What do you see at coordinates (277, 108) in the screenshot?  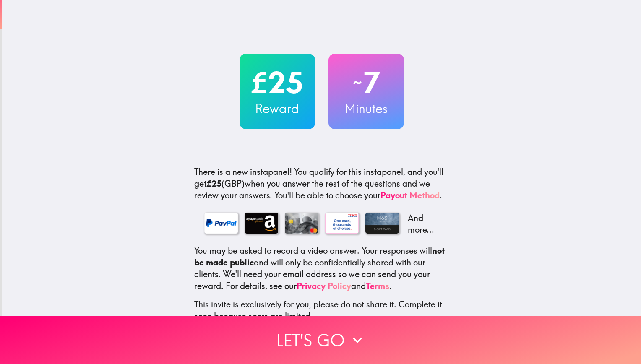 I see `h3: Reward` at bounding box center [277, 108].